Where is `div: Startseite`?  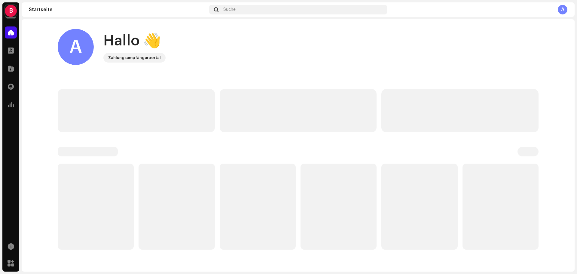 div: Startseite is located at coordinates (118, 10).